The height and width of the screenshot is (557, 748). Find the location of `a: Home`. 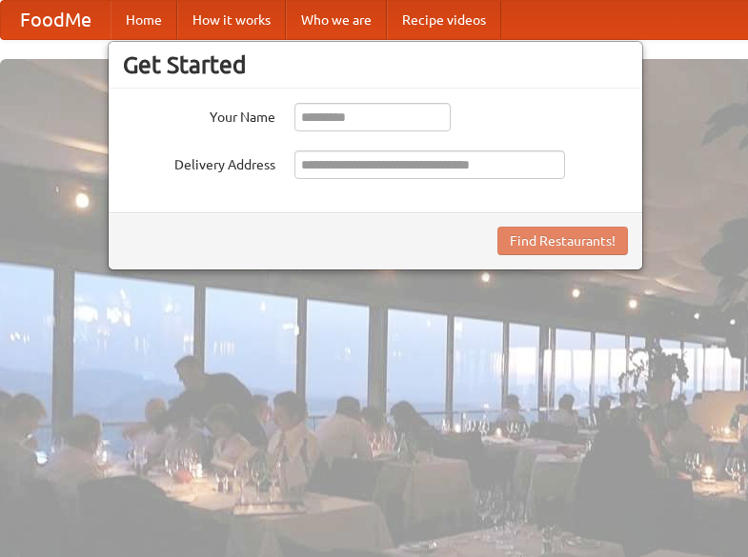

a: Home is located at coordinates (144, 20).